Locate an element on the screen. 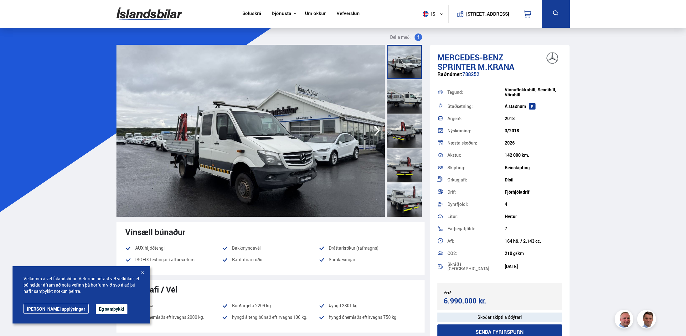 The image size is (686, 336). div: Skipting: is located at coordinates (476, 168).